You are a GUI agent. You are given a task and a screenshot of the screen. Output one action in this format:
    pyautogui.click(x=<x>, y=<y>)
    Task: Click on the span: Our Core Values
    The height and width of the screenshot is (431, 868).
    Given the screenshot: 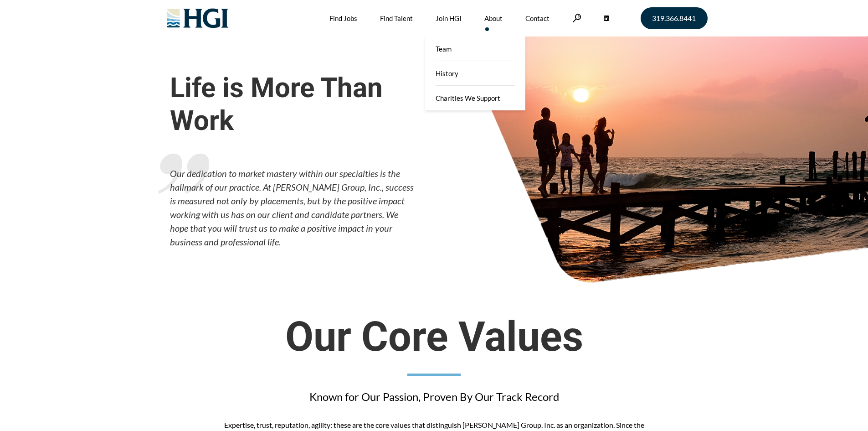 What is the action you would take?
    pyautogui.click(x=434, y=336)
    